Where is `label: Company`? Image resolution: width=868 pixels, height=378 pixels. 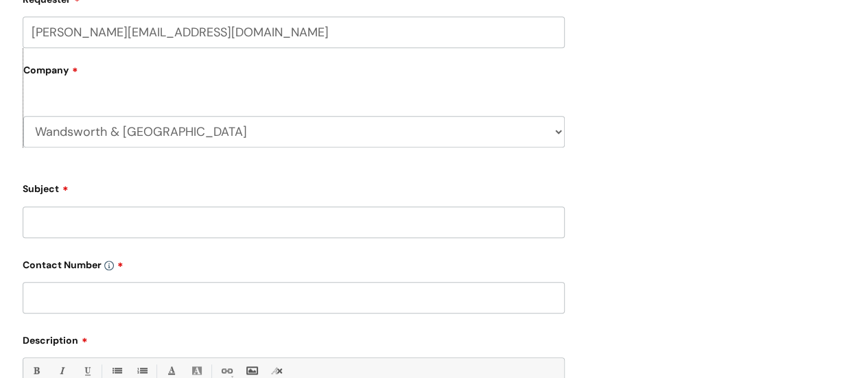 label: Company is located at coordinates (294, 75).